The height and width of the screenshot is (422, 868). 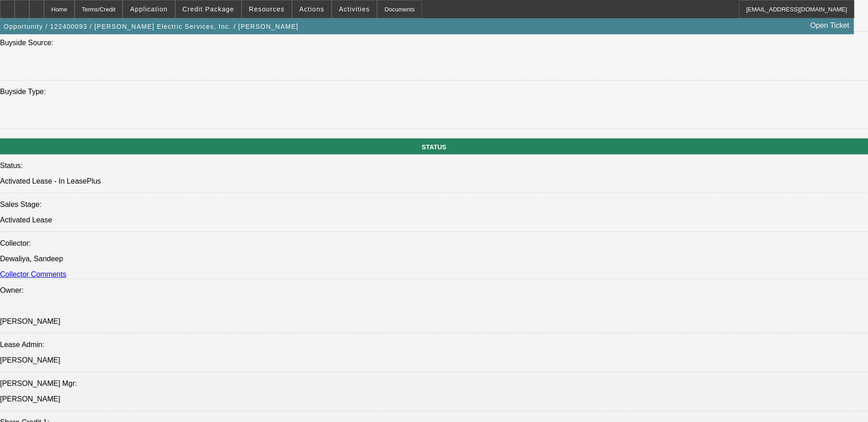 I want to click on span: STATUS, so click(x=434, y=147).